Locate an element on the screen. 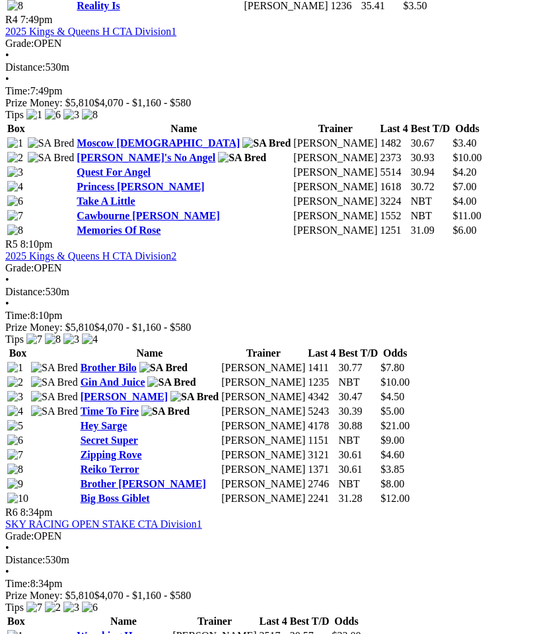 Image resolution: width=535 pixels, height=634 pixels. a: Time To Fire is located at coordinates (110, 411).